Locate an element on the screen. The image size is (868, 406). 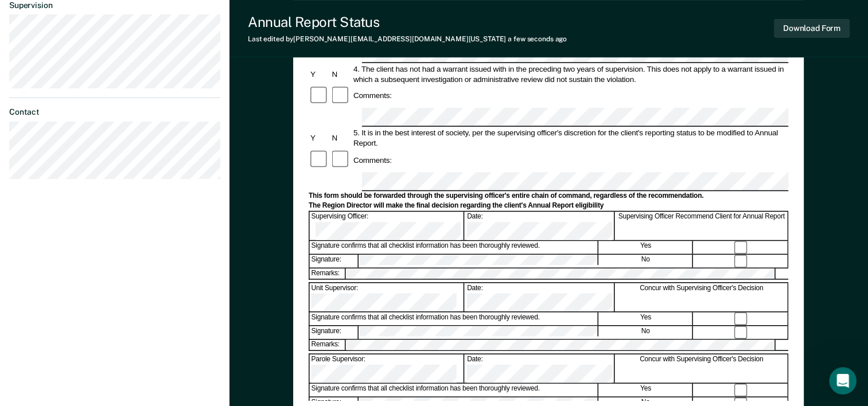
div: The Region Director will make the final decision regarding the client's Annual Report eligibility is located at coordinates (548, 206).